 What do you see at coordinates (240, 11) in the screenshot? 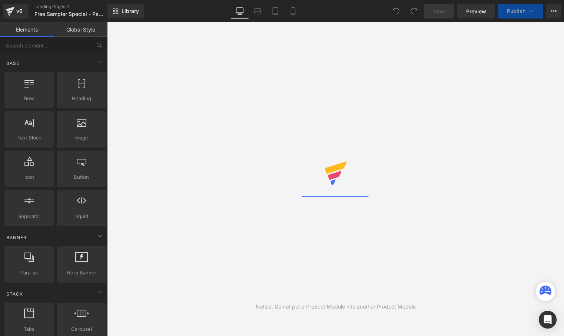
I see `a: Desktop` at bounding box center [240, 11].